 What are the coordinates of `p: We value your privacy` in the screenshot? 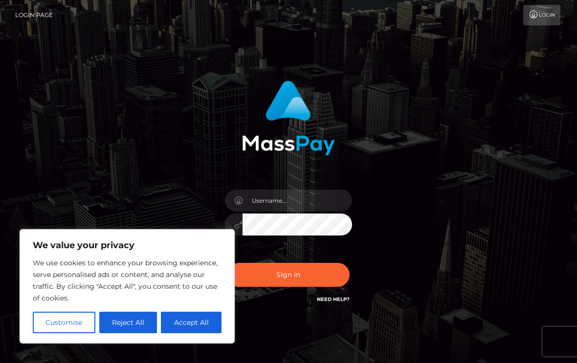 It's located at (127, 245).